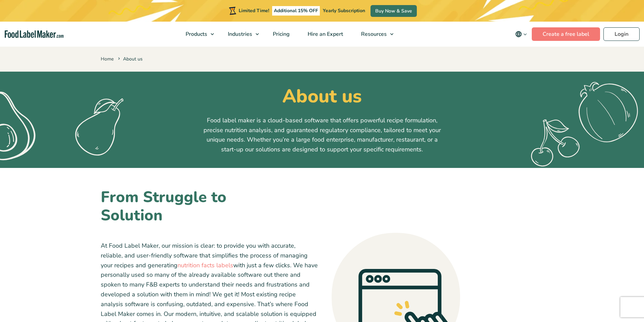  Describe the element at coordinates (196, 34) in the screenshot. I see `span: Products` at that location.